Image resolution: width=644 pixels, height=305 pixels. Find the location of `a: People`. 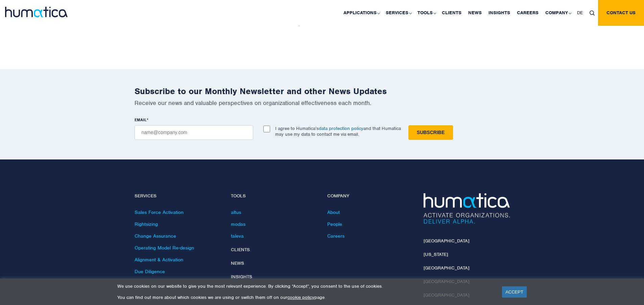

a: People is located at coordinates (335, 224).